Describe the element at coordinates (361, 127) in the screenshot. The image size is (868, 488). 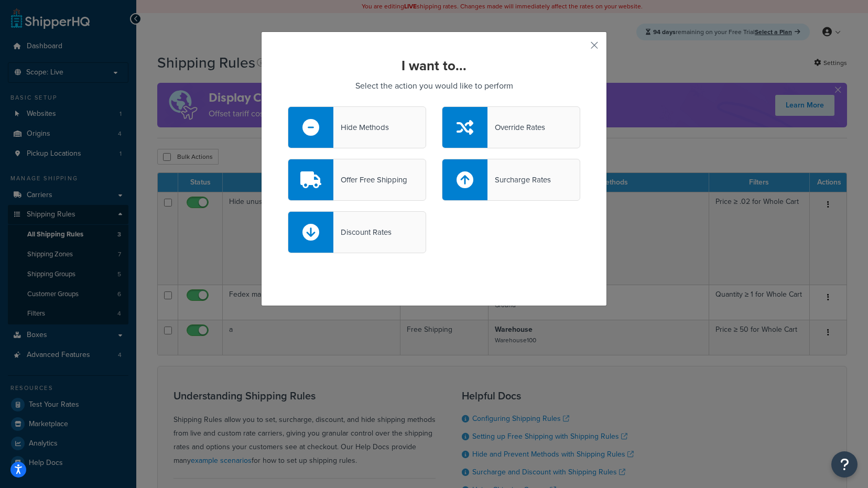
I see `div: Hide Methods` at that location.